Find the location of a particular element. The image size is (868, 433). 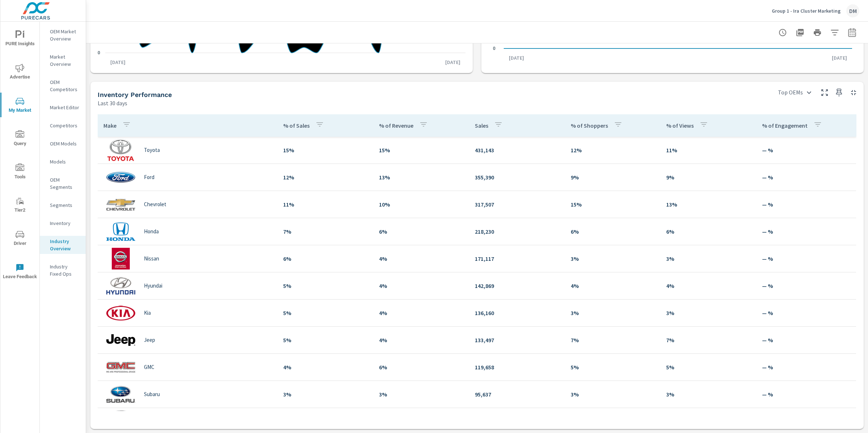

button: Make Fullscreen is located at coordinates (825, 93).